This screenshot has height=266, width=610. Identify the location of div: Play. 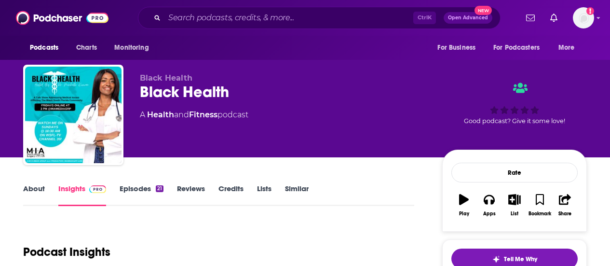
(464, 214).